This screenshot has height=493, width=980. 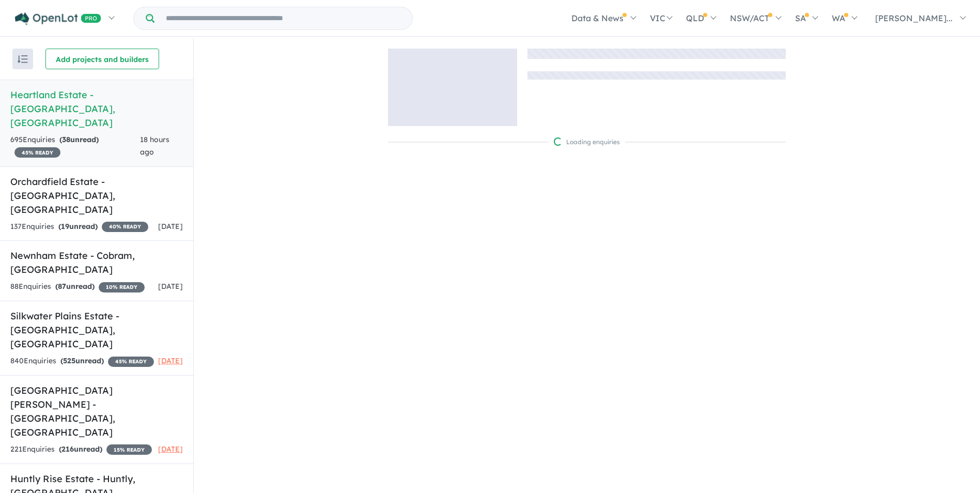 I want to click on span: 87, so click(x=62, y=286).